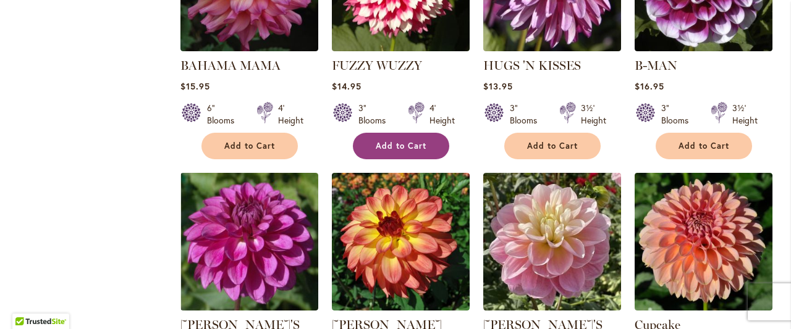 The height and width of the screenshot is (329, 791). I want to click on a: BAHAMA MAMA, so click(231, 66).